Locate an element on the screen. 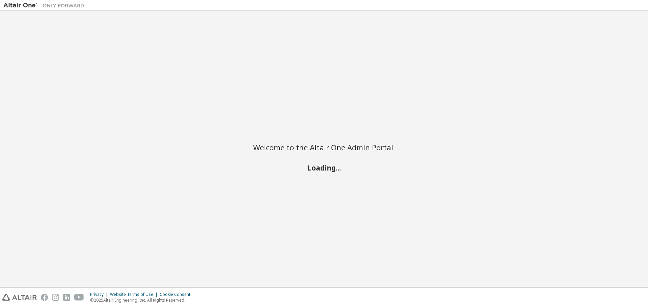 This screenshot has width=648, height=307. p: © 2025 Altair Engineering, Inc. All Rights Reserved. is located at coordinates (142, 300).